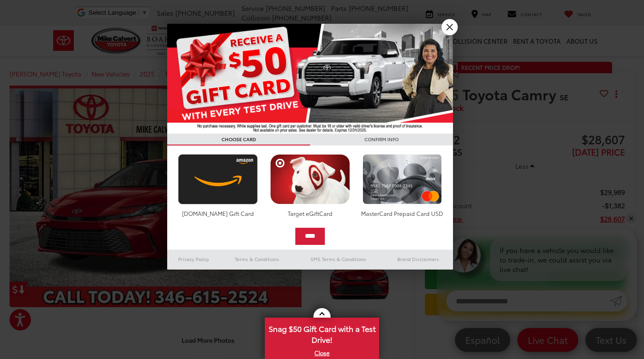 This screenshot has height=359, width=644. What do you see at coordinates (257, 259) in the screenshot?
I see `a: Terms & Conditions` at bounding box center [257, 259].